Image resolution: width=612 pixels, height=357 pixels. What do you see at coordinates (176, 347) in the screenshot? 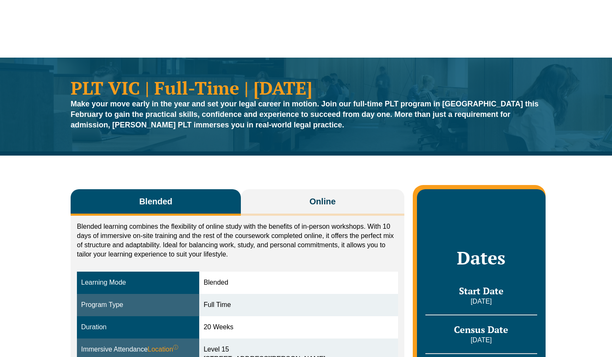
I see `sup: ⓘ` at bounding box center [176, 347].